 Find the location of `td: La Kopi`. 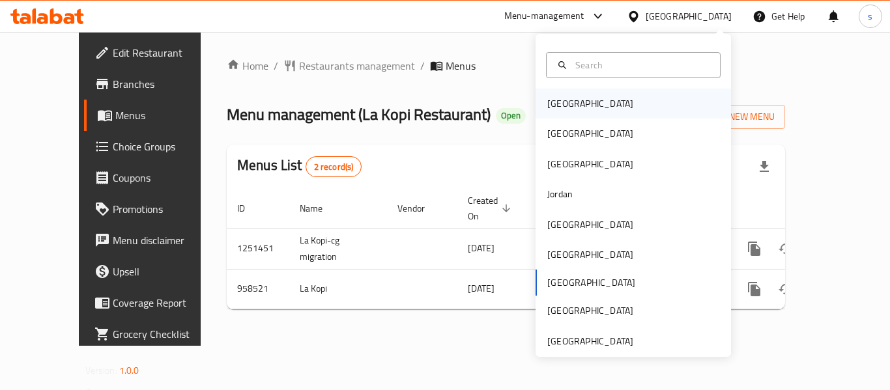

td: La Kopi is located at coordinates (338, 289).